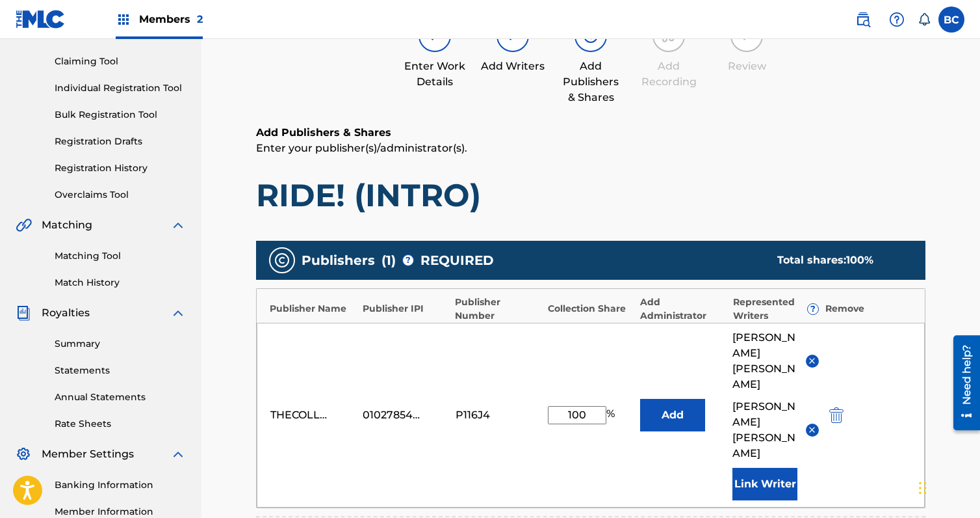  What do you see at coordinates (120, 114) in the screenshot?
I see `a: Bulk Registration Tool` at bounding box center [120, 114].